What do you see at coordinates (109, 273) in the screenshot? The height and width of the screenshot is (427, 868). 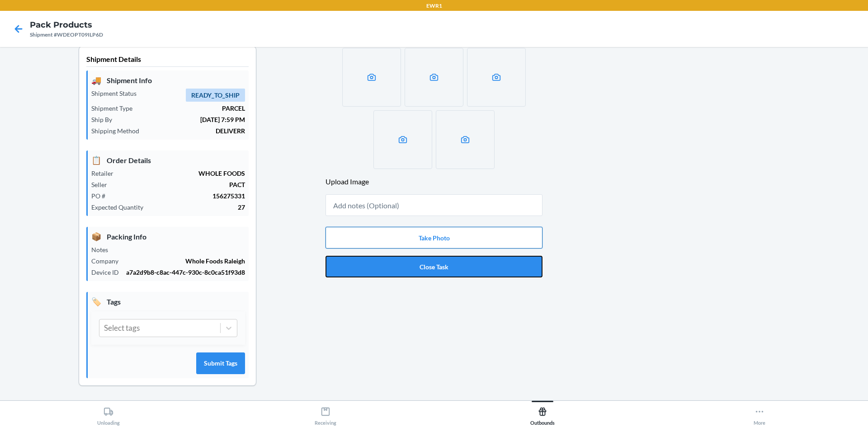 I see `p: Device ID` at bounding box center [109, 273].